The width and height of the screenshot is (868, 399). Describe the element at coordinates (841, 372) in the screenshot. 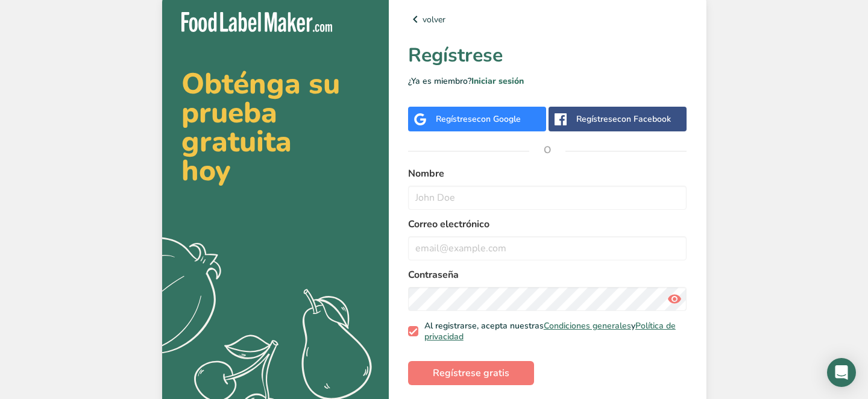

I see `div: Open Intercom Messenger` at that location.